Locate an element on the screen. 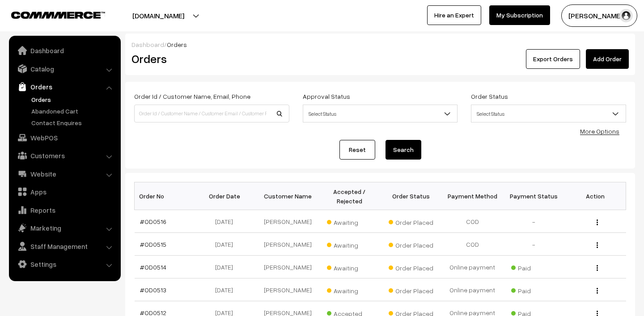  h2: Orders is located at coordinates (210, 59).